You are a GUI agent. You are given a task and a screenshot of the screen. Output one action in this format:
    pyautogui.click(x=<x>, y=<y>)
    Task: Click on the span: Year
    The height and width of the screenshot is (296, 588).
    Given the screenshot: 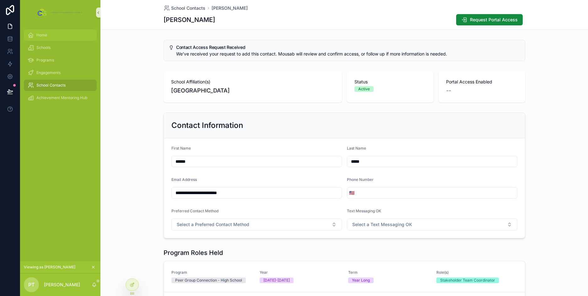 What is the action you would take?
    pyautogui.click(x=300, y=273)
    